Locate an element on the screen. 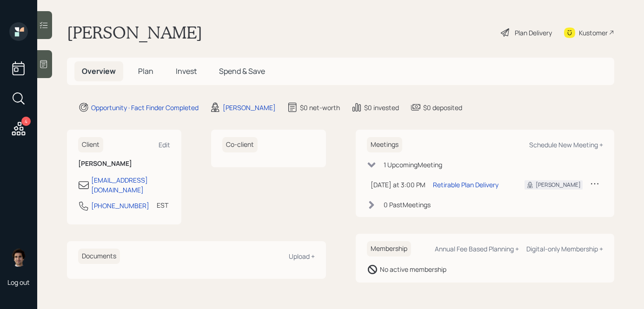 This screenshot has height=309, width=644. h6: Meetings is located at coordinates (385, 144).